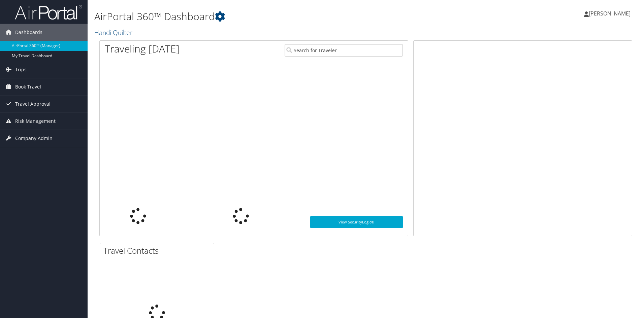 This screenshot has width=644, height=318. What do you see at coordinates (49, 12) in the screenshot?
I see `img: airportal-logo.png` at bounding box center [49, 12].